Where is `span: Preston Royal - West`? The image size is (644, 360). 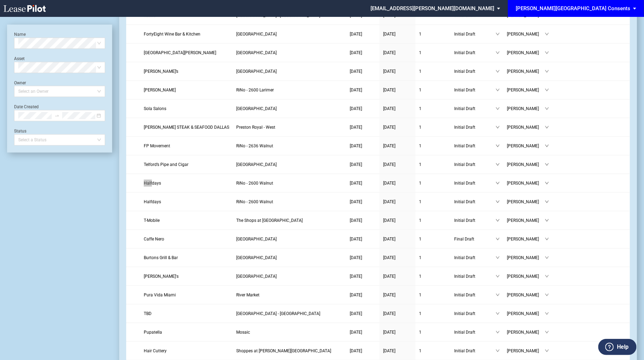
span: Preston Royal - West is located at coordinates (255, 127).